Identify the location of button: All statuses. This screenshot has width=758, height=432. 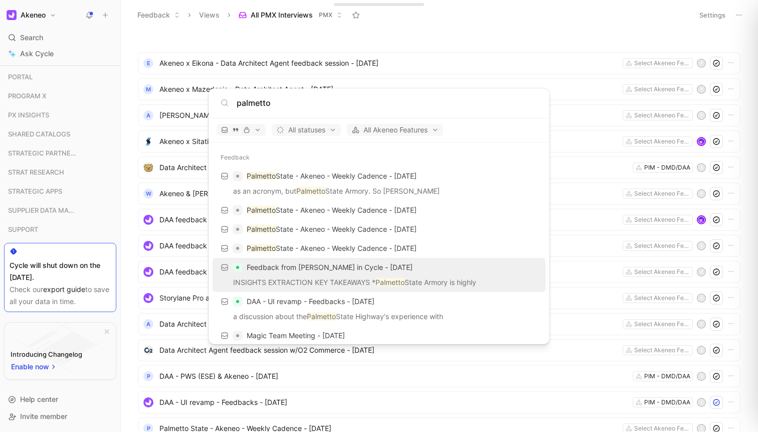
(306, 130).